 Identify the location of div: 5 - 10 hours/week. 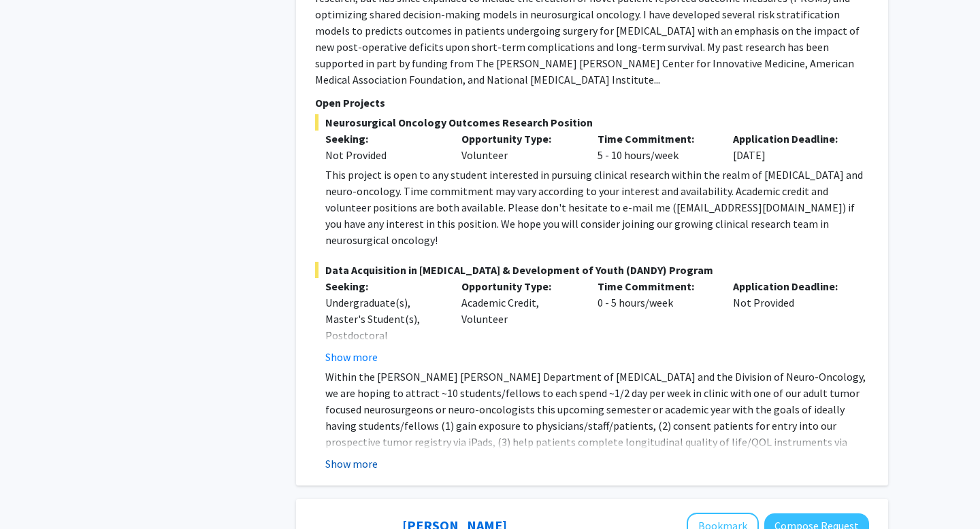
(655, 147).